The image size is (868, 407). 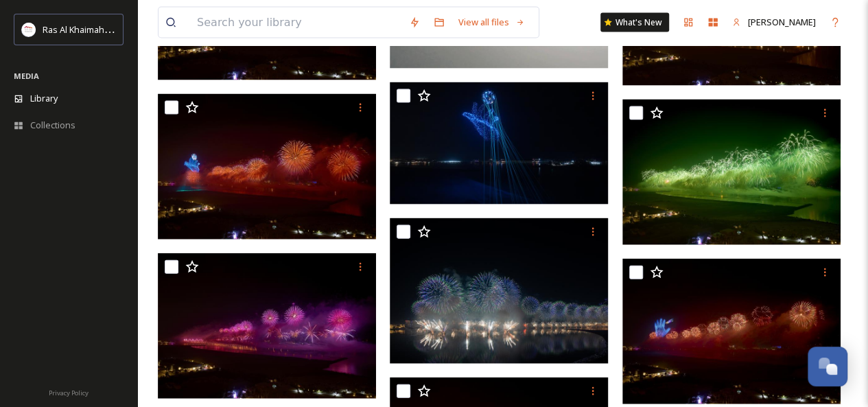 I want to click on a: What's New, so click(x=635, y=23).